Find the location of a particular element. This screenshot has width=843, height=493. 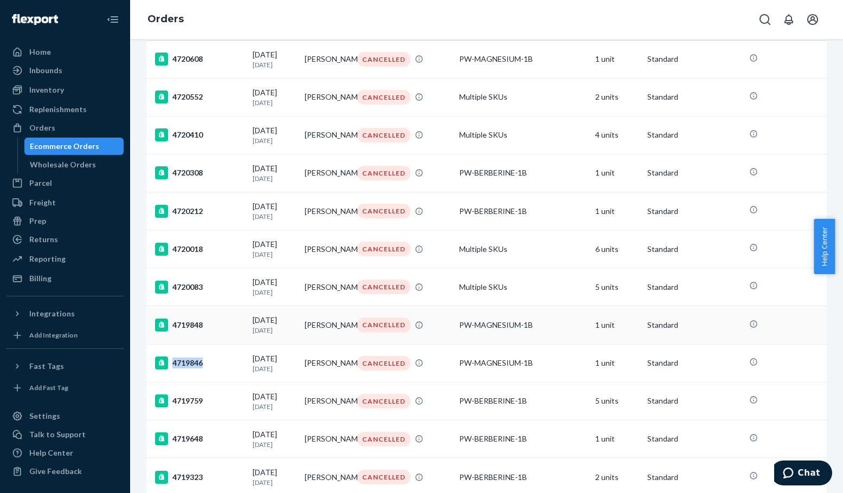

div: Inbounds is located at coordinates (46, 70).